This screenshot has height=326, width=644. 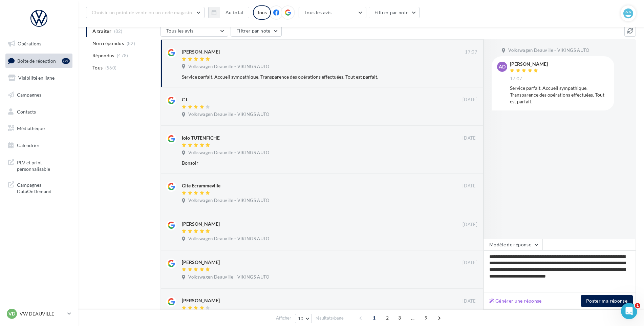 What do you see at coordinates (39, 78) in the screenshot?
I see `a: Visibilité en ligne` at bounding box center [39, 78].